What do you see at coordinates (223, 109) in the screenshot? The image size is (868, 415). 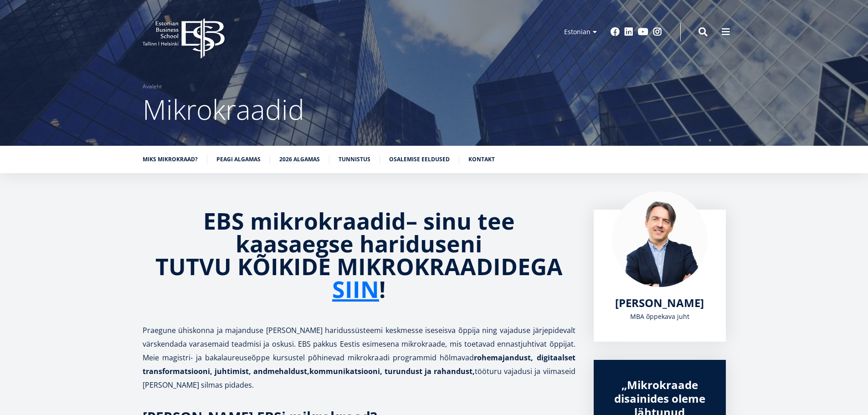 I see `span: Mikrokraadid` at bounding box center [223, 109].